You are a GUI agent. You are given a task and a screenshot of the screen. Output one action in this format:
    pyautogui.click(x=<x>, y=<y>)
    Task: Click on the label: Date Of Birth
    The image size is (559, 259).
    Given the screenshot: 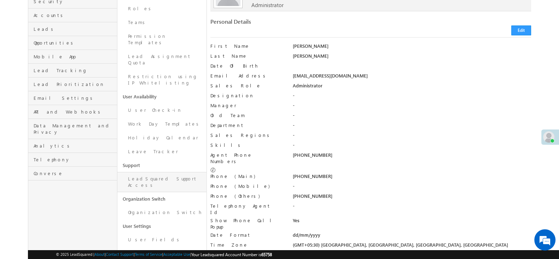 What is the action you would take?
    pyautogui.click(x=247, y=66)
    